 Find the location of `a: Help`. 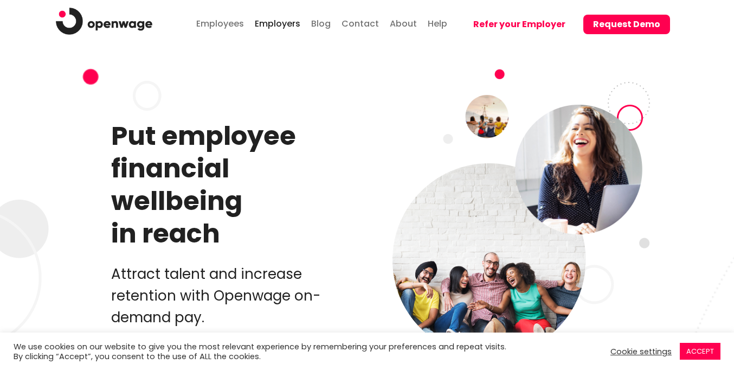

a: Help is located at coordinates (437, 22).